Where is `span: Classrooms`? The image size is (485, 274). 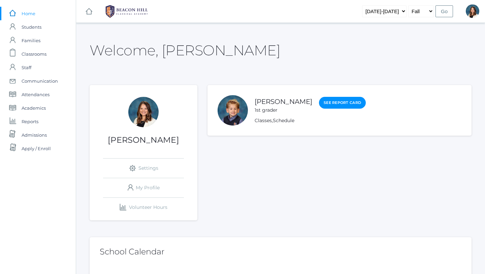
span: Classrooms is located at coordinates (34, 54).